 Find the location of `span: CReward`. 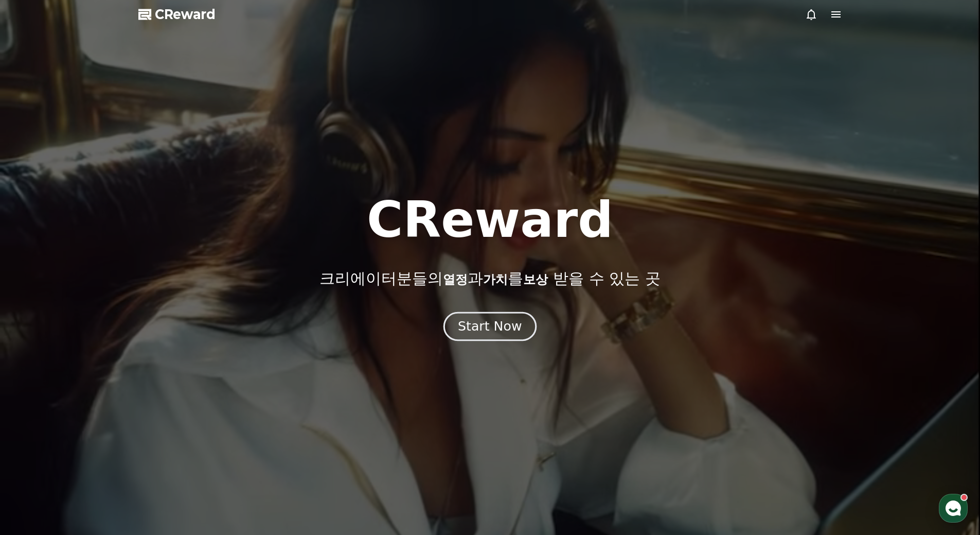

span: CReward is located at coordinates (185, 15).